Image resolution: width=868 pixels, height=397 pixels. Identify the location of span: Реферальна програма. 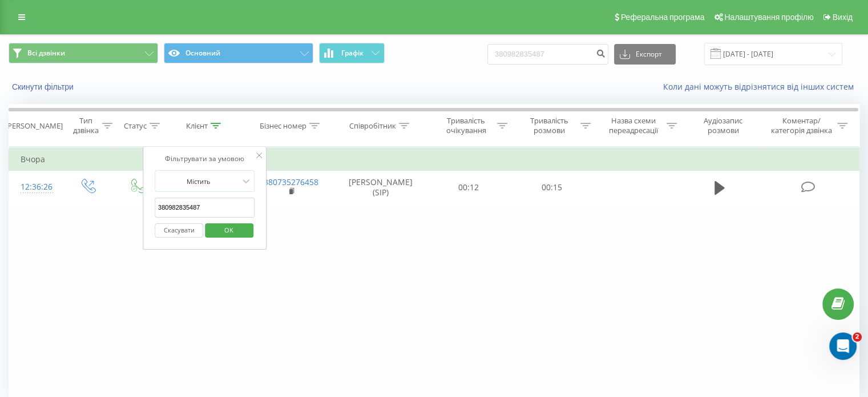
(662, 17).